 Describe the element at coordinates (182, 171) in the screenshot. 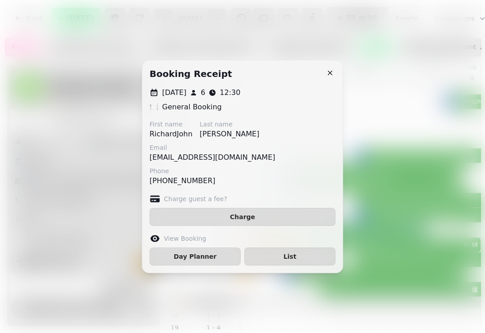

I see `label: Phone` at that location.